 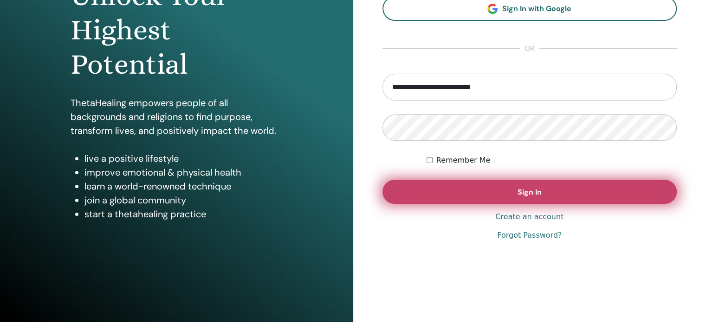 I want to click on li: improve emotional & physical health, so click(x=183, y=173).